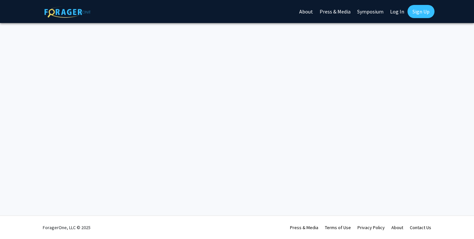 This screenshot has width=474, height=239. Describe the element at coordinates (304, 228) in the screenshot. I see `a: Press & Media` at that location.